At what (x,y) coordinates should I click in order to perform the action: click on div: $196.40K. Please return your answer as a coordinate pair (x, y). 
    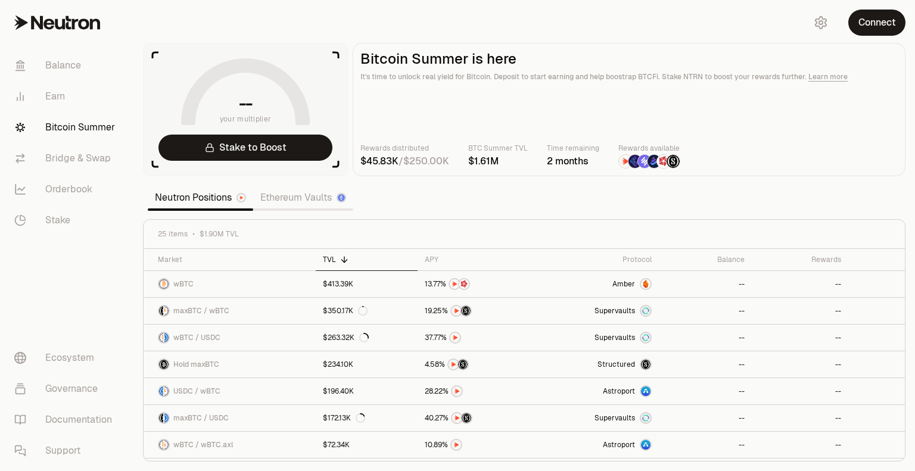
    Looking at the image, I should click on (338, 391).